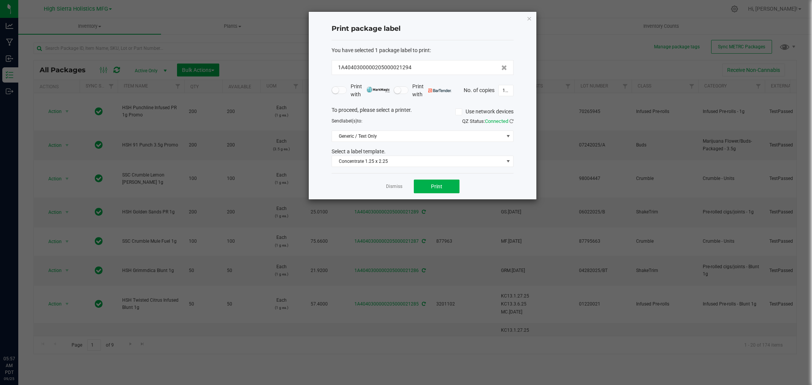 This screenshot has height=385, width=812. I want to click on button: Print, so click(436, 186).